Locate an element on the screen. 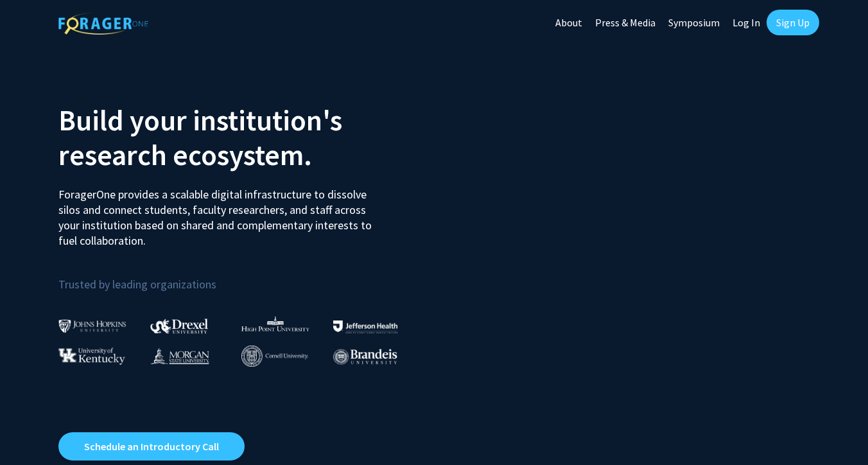 The height and width of the screenshot is (465, 868). img: Morgan State University is located at coordinates (179, 356).